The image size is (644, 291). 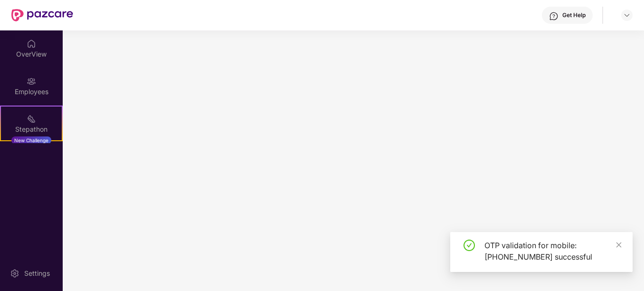 I want to click on div: Get Help, so click(x=574, y=15).